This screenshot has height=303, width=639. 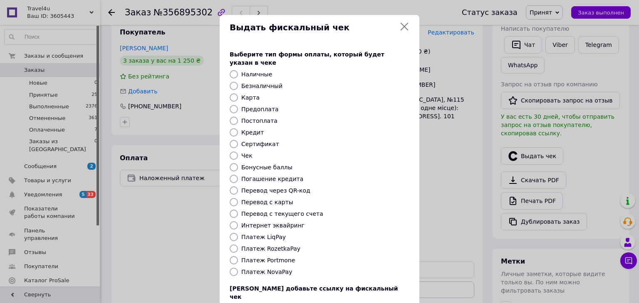 I want to click on label: Интернет эквайринг, so click(x=273, y=226).